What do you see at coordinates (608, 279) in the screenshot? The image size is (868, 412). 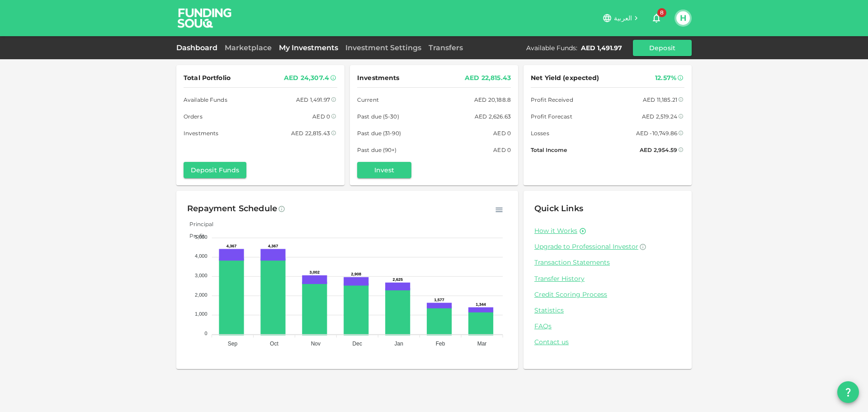 I see `a: Transfer History` at bounding box center [608, 279].